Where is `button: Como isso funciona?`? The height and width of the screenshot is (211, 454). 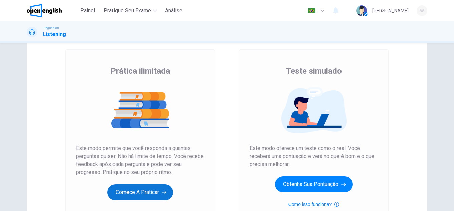 button: Como isso funciona? is located at coordinates (314, 205).